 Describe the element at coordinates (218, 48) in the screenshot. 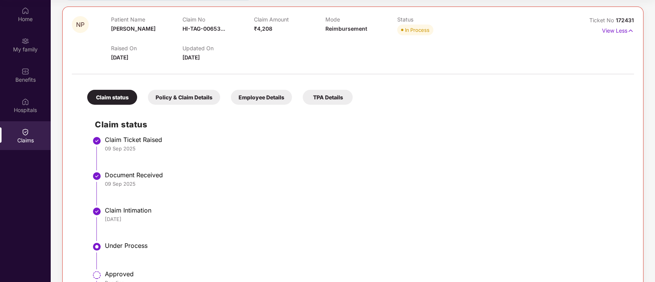

I see `p: Updated On` at that location.